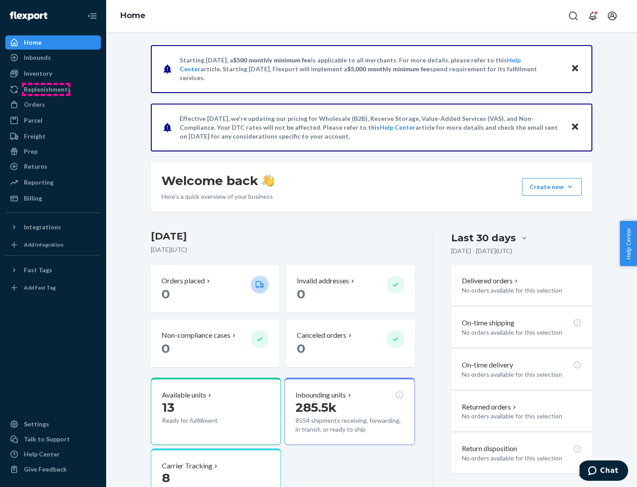 The width and height of the screenshot is (637, 487). What do you see at coordinates (272, 60) in the screenshot?
I see `span: $500 monthly minimum fee` at bounding box center [272, 60].